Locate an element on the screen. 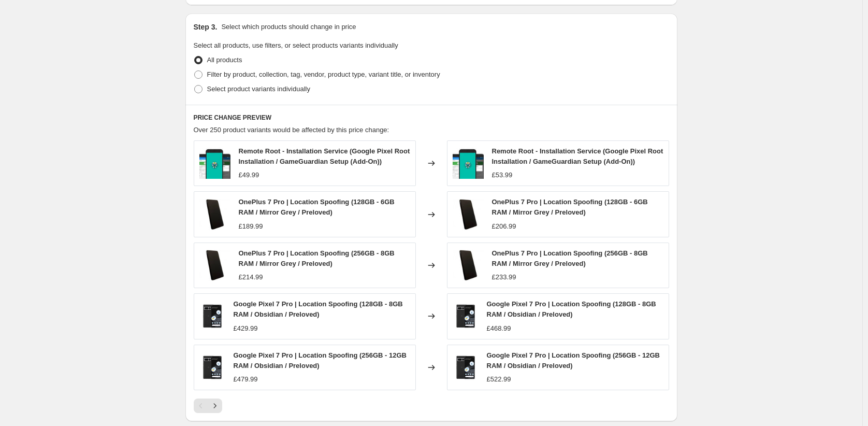 Image resolution: width=868 pixels, height=426 pixels. div: £429.99 is located at coordinates (246, 329).